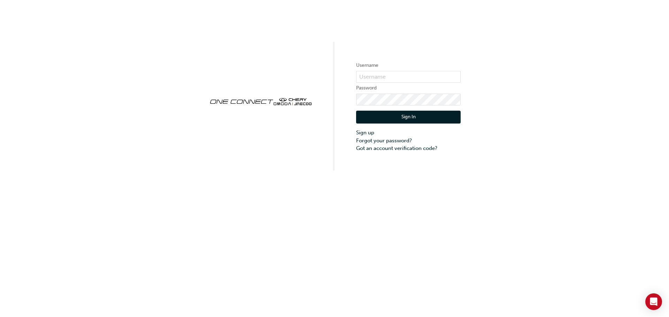 This screenshot has height=317, width=669. I want to click on a: Forgot your password?, so click(408, 141).